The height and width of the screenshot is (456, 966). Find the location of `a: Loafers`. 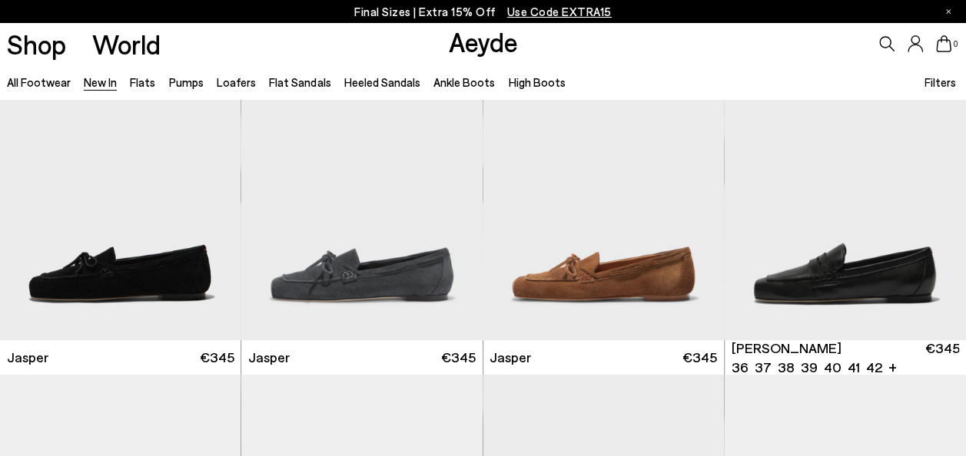

a: Loafers is located at coordinates (236, 82).